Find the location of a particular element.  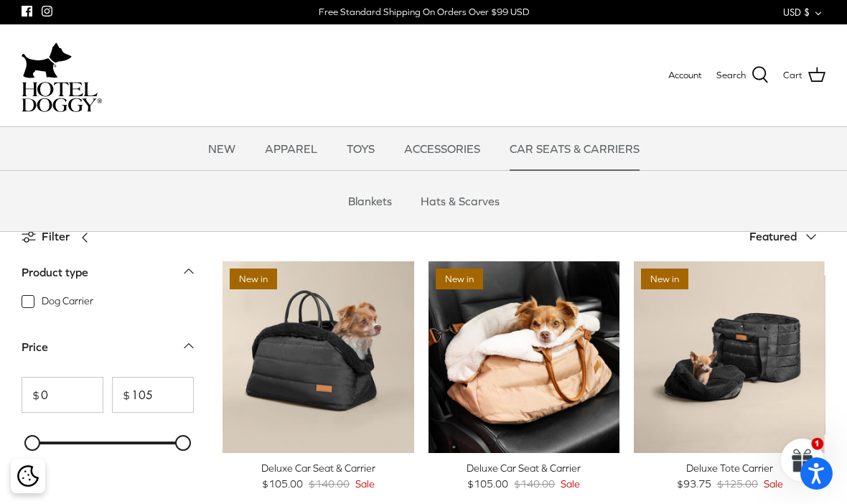

a: Price is located at coordinates (107, 352).